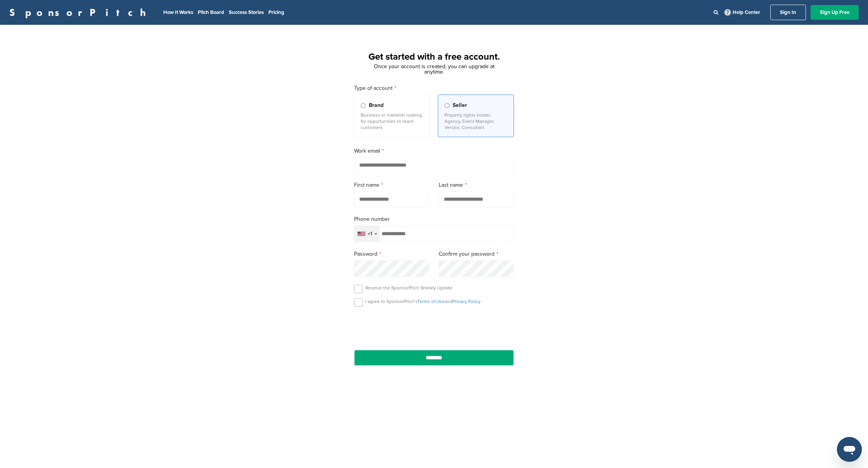  What do you see at coordinates (476, 186) in the screenshot?
I see `label: Last name` at bounding box center [476, 186].